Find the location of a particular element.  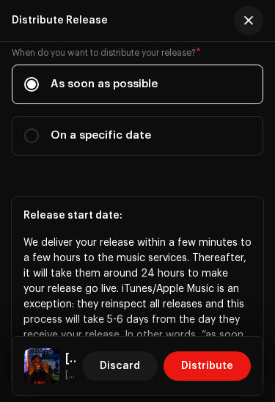

small: Shayo is located at coordinates (70, 375).